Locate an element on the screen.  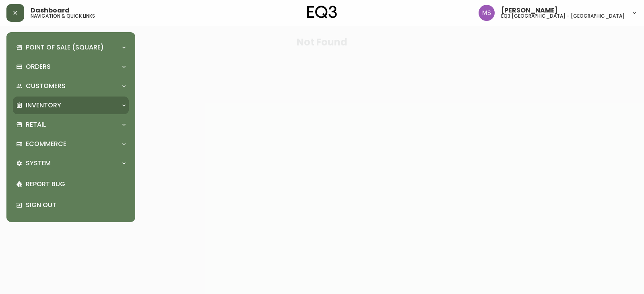
div: System is located at coordinates (71, 163).